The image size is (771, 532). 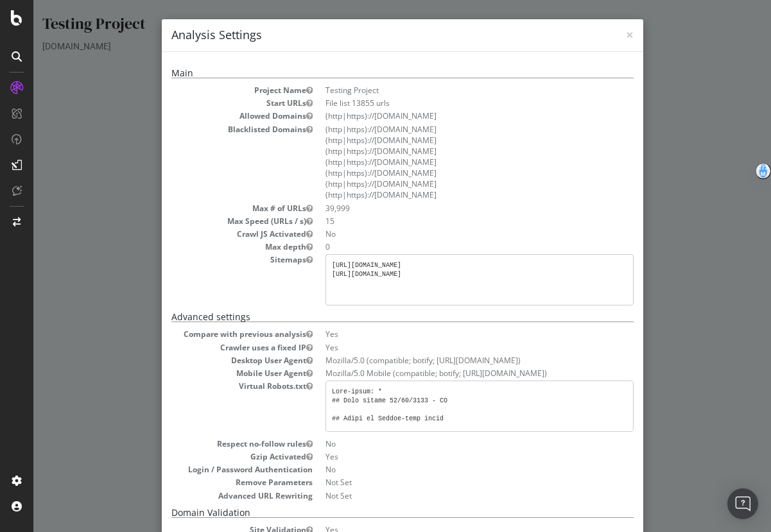 What do you see at coordinates (447, 102) in the screenshot?
I see `dd: File list 13855 urls` at bounding box center [447, 102].